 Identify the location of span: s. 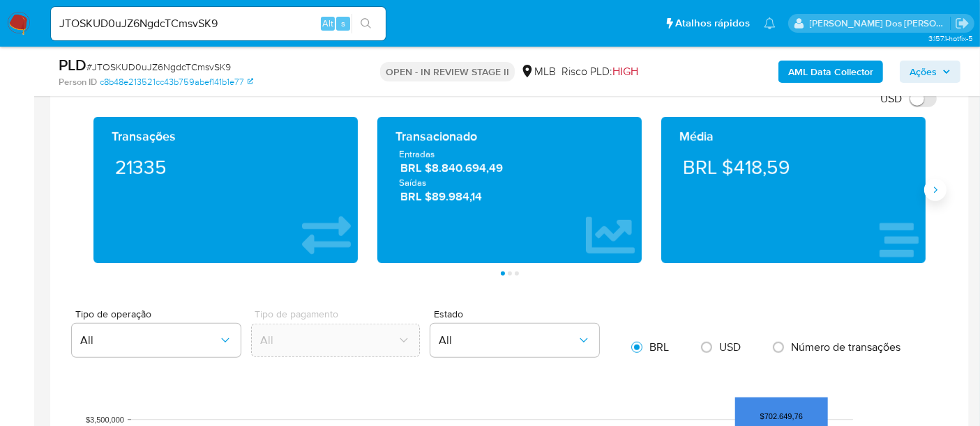
(343, 23).